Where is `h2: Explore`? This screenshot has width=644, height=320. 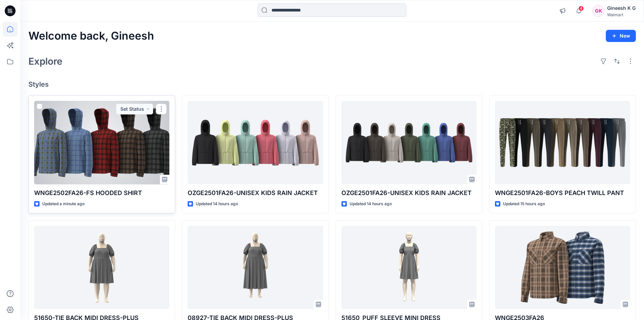
h2: Explore is located at coordinates (45, 62).